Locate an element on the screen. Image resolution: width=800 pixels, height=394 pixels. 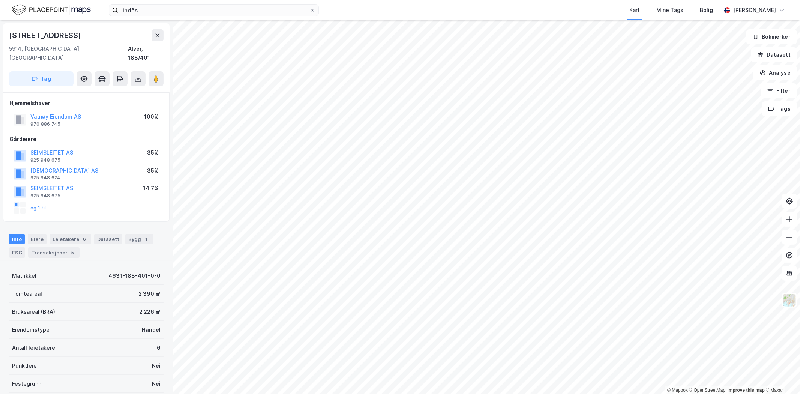
div: Hjemmelshaver is located at coordinates (86, 103).